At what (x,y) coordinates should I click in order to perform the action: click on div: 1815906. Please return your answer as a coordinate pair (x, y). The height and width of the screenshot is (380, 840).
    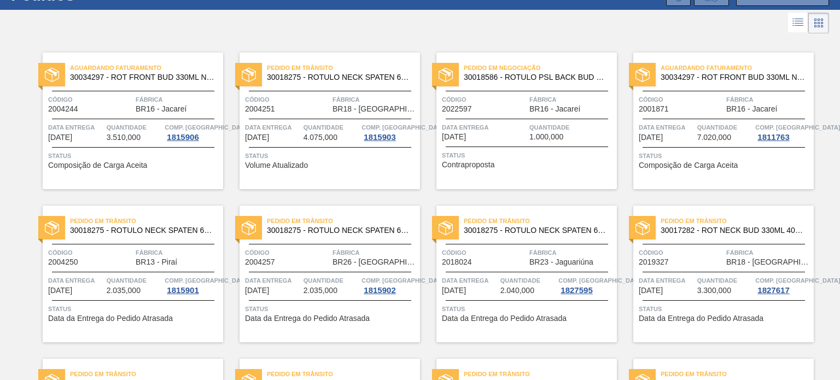
    Looking at the image, I should click on (183, 137).